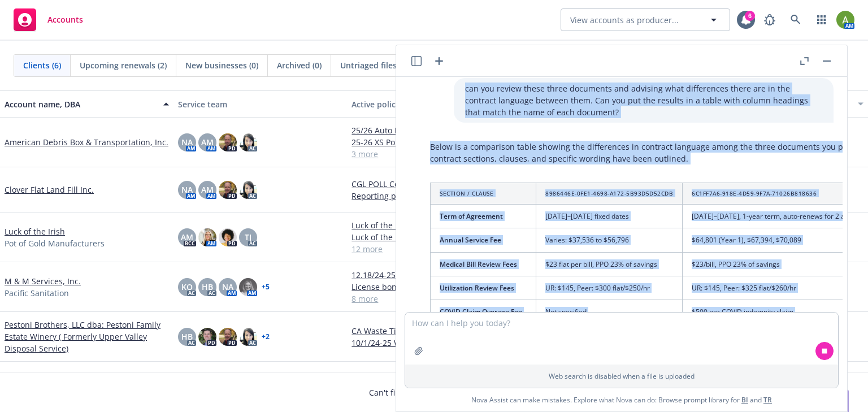  What do you see at coordinates (434, 104) in the screenshot?
I see `div: Active policies` at bounding box center [434, 104].